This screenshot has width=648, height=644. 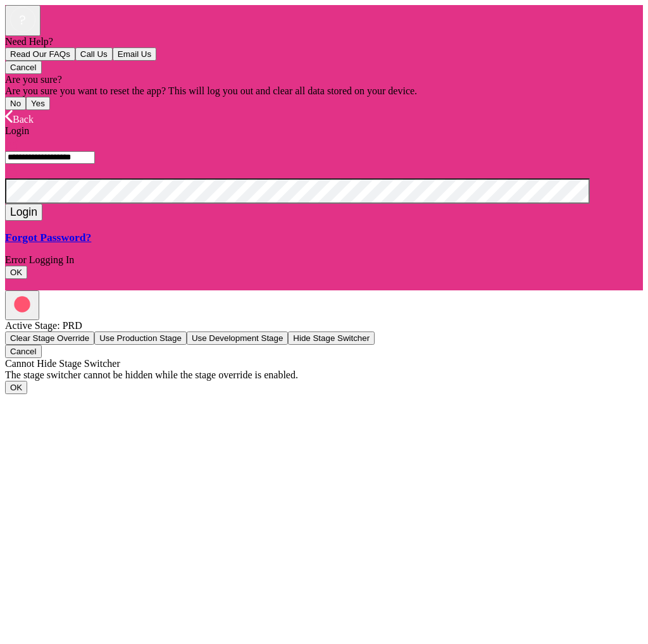 What do you see at coordinates (324, 260) in the screenshot?
I see `div: Error Logging In` at bounding box center [324, 260].